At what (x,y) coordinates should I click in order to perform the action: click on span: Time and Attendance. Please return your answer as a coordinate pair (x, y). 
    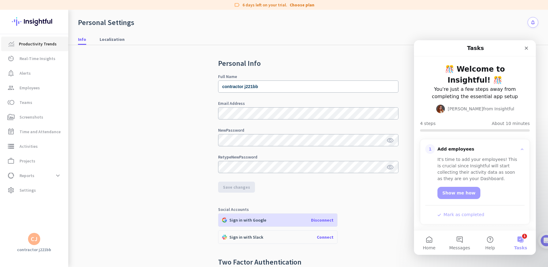
    Looking at the image, I should click on (40, 132).